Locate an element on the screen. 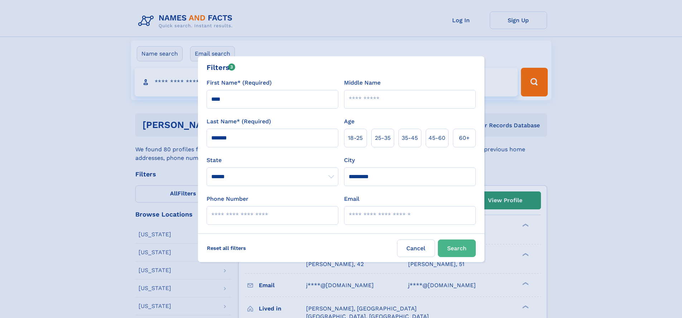  span: 18‑25 is located at coordinates (355, 138).